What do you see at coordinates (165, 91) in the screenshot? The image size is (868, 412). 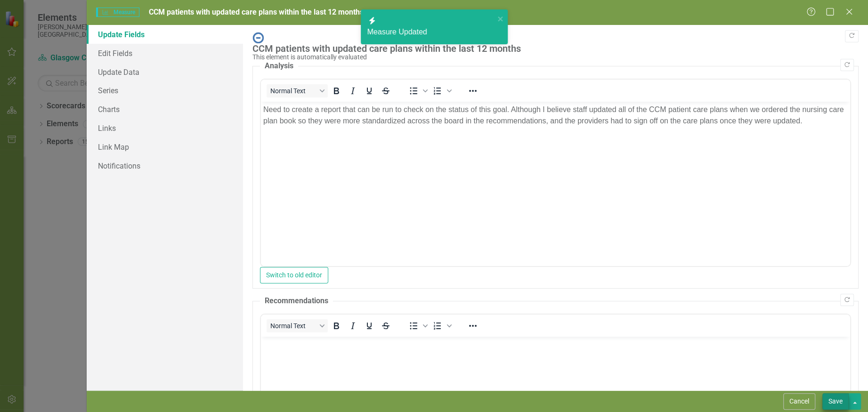 I see `a: Series` at bounding box center [165, 91].